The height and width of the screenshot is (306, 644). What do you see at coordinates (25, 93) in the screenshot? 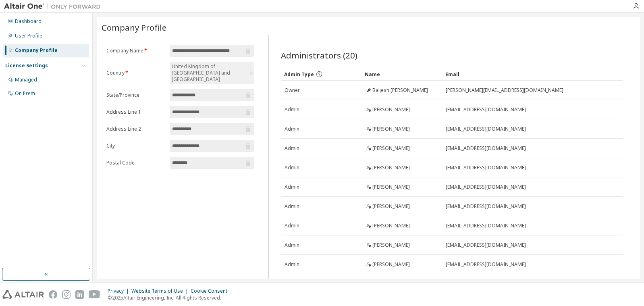
I see `div: On Prem` at bounding box center [25, 93].